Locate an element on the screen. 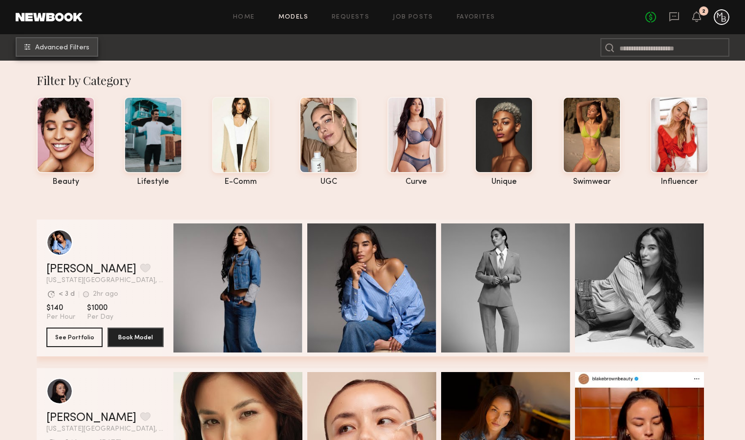  a: See Portfolio is located at coordinates (74, 337).